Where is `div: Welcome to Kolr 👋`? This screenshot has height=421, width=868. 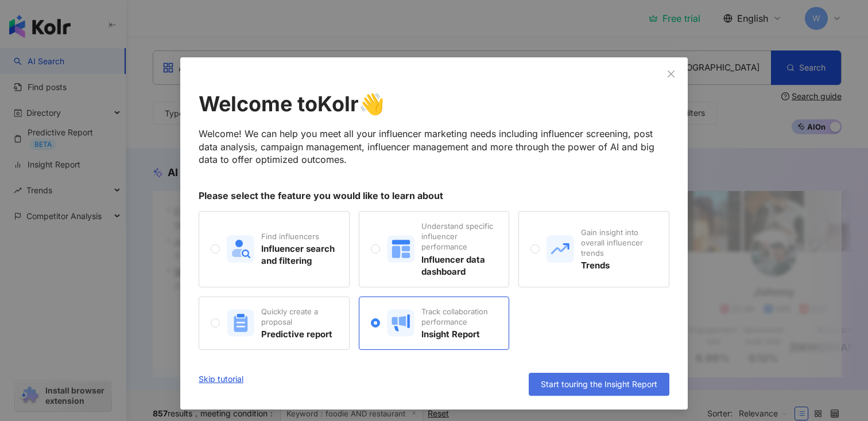 div: Welcome to Kolr 👋 is located at coordinates (434, 104).